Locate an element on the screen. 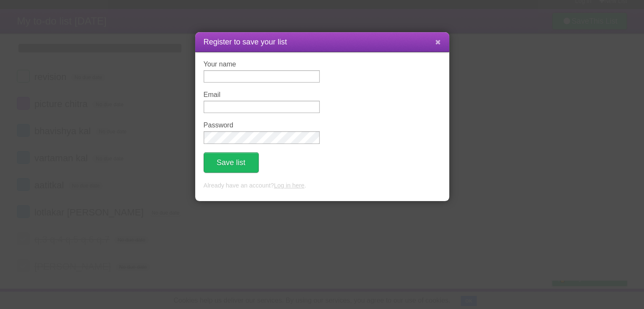 This screenshot has height=309, width=644. button: Save list is located at coordinates (231, 162).